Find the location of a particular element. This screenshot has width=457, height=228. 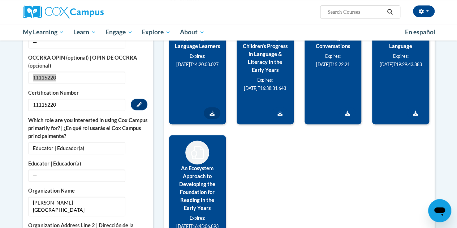

label: Certification Number is located at coordinates (88, 93).